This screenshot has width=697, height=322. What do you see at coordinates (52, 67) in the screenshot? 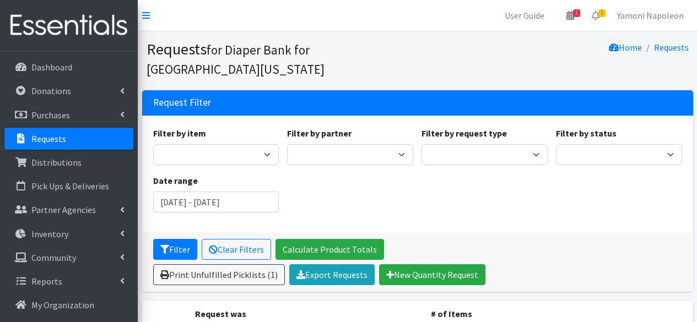
I see `p: Dashboard` at bounding box center [52, 67].